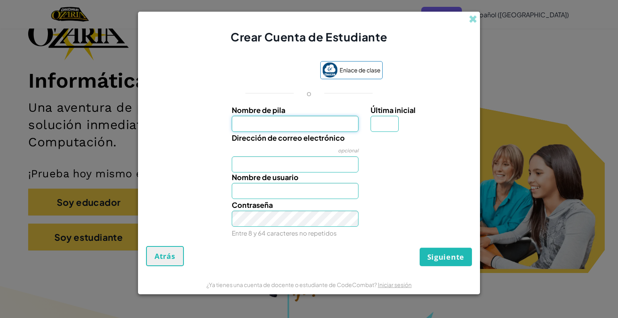 This screenshot has width=618, height=318. I want to click on font: o, so click(309, 93).